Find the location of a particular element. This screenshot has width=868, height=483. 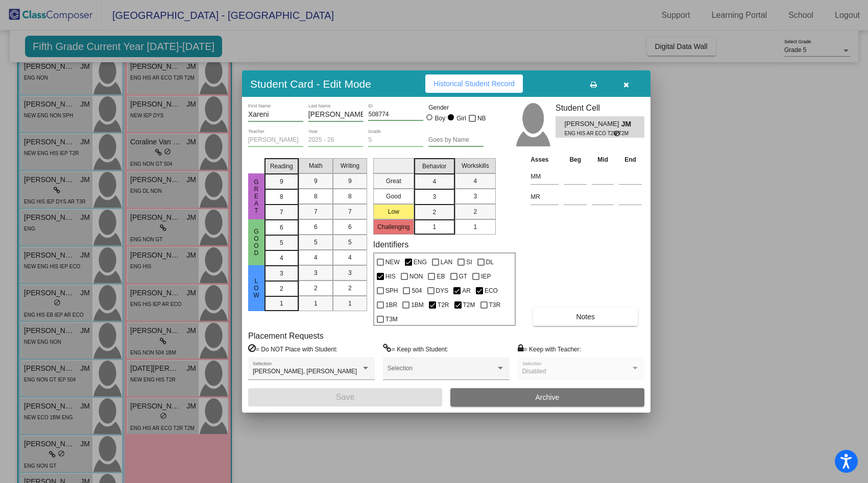

label: = Keep with Student: is located at coordinates (415, 349).